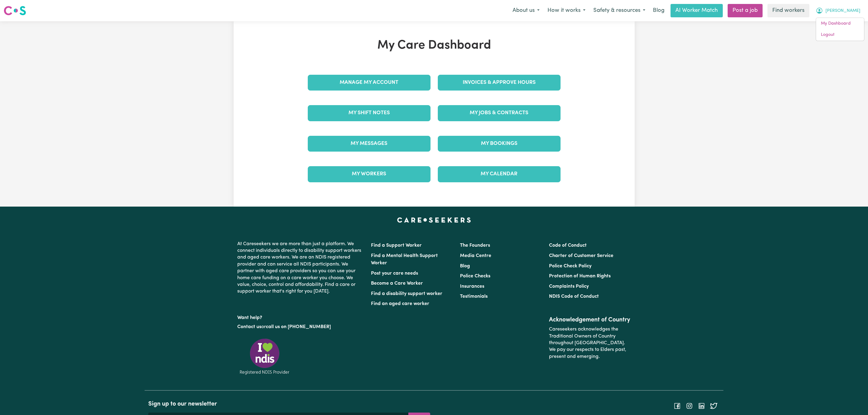 Image resolution: width=868 pixels, height=415 pixels. What do you see at coordinates (526, 10) in the screenshot?
I see `button: About us` at bounding box center [526, 10].